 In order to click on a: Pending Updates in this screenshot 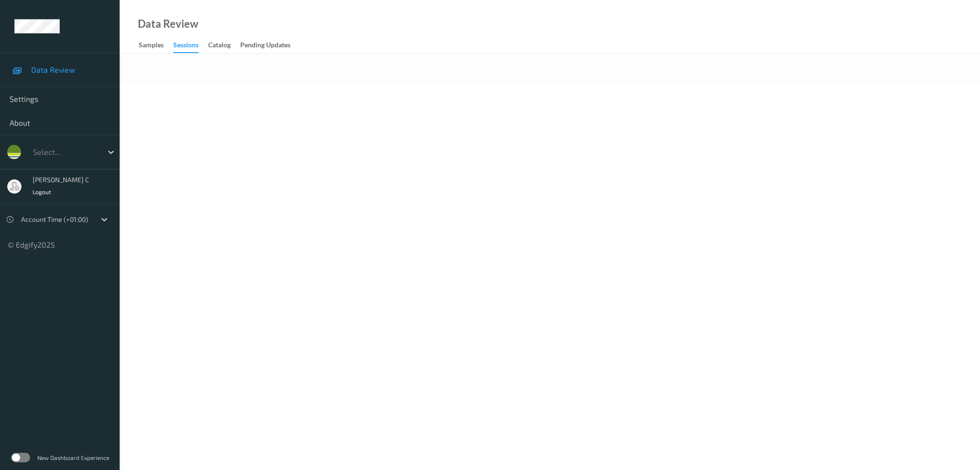, I will do `click(270, 46)`.